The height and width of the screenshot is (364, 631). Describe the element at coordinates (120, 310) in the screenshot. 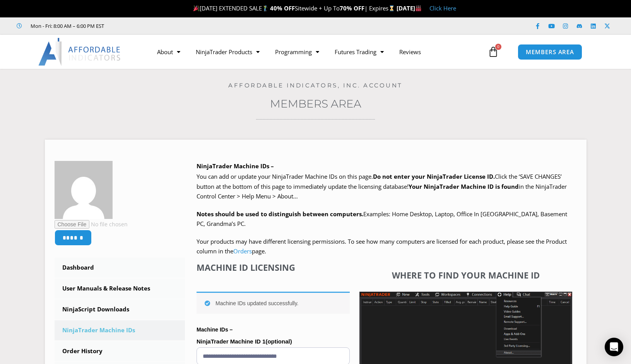

I see `a: NinjaScript Downloads` at that location.